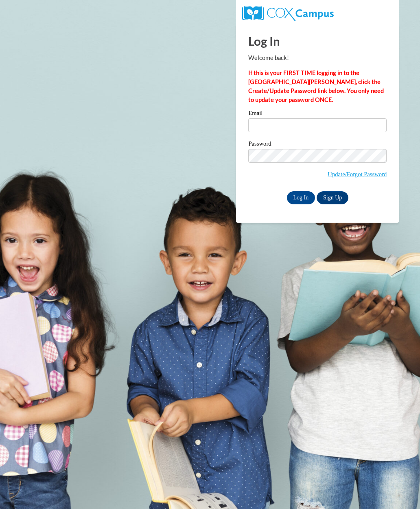  I want to click on a: Update/Forgot Password, so click(357, 174).